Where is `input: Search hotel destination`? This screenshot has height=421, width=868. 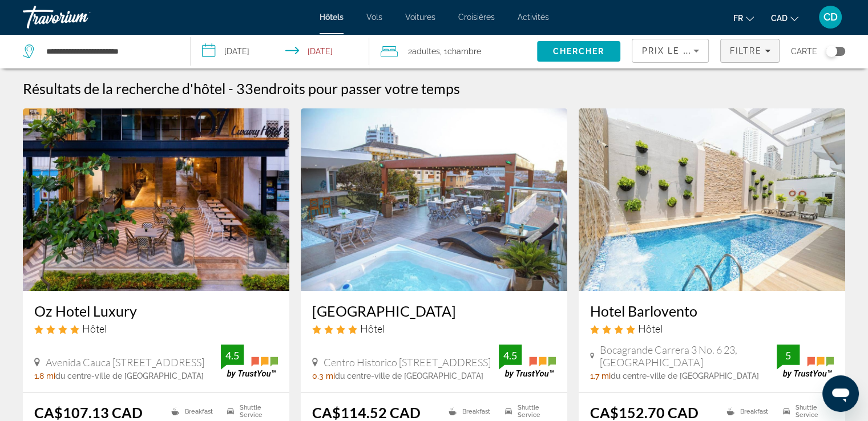 input: Search hotel destination is located at coordinates (109, 51).